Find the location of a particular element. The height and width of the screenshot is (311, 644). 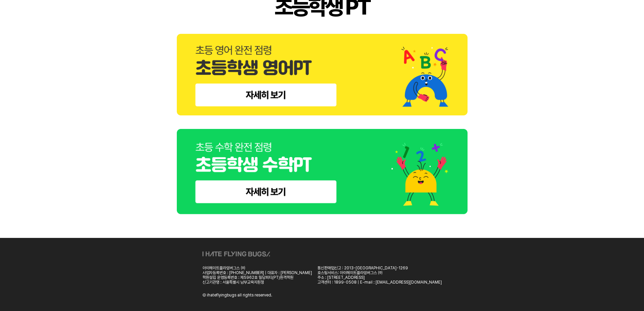

img: ihateflyingbugs is located at coordinates (237, 254).